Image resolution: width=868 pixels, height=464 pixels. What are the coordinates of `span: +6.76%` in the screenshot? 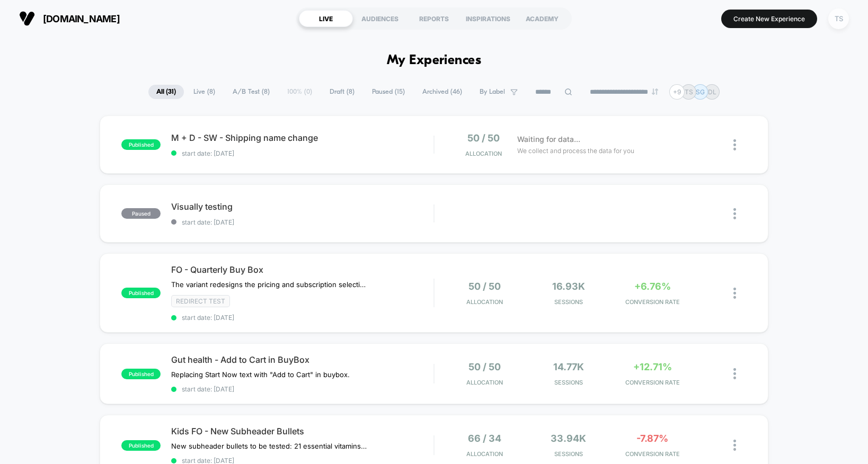 It's located at (652, 286).